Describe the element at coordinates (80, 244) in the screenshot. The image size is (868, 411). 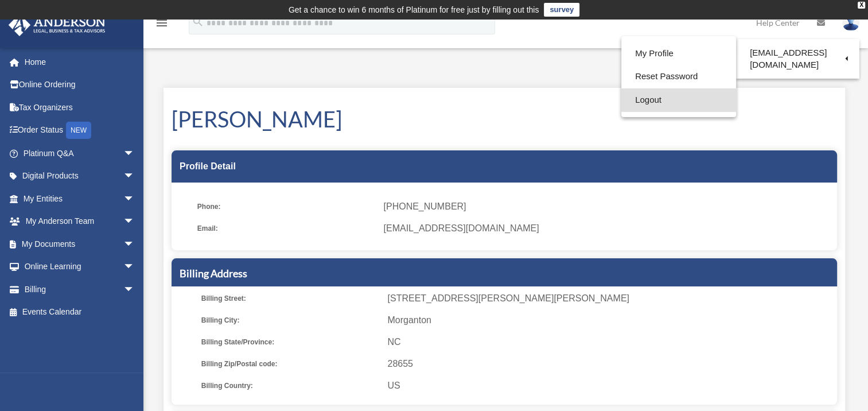
I see `a: My Documentsarrow_drop_down` at that location.